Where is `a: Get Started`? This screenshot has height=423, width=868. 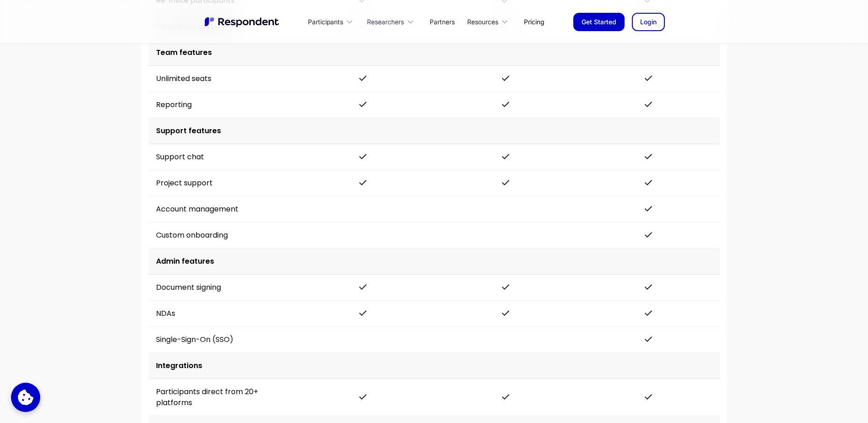 a: Get Started is located at coordinates (599, 22).